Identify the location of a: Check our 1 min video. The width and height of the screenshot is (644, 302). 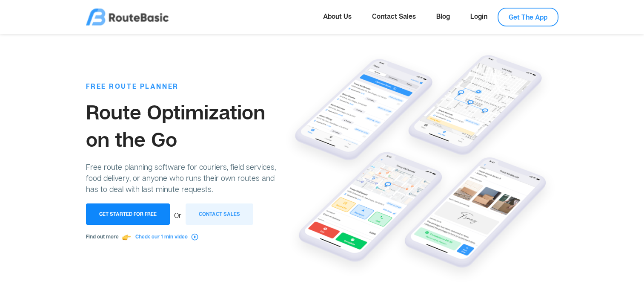
(167, 236).